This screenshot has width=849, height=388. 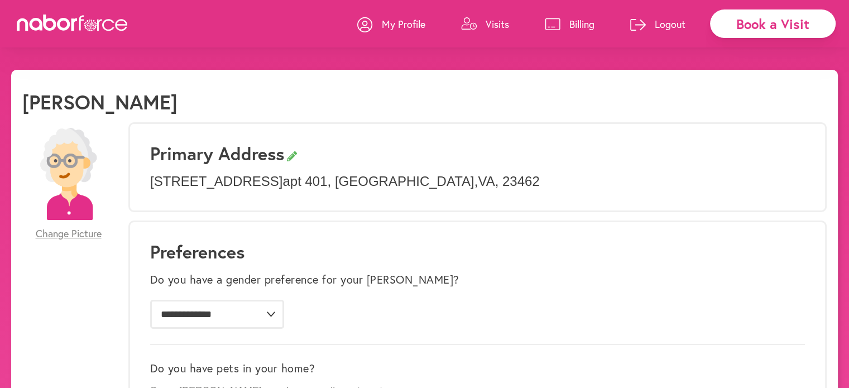 I want to click on a: Billing, so click(x=570, y=24).